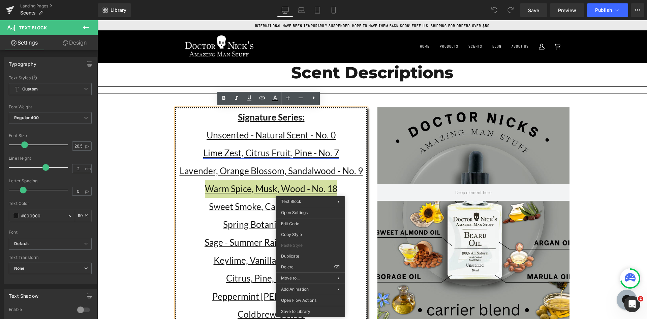 This screenshot has width=647, height=319. I want to click on div: Typography, so click(23, 62).